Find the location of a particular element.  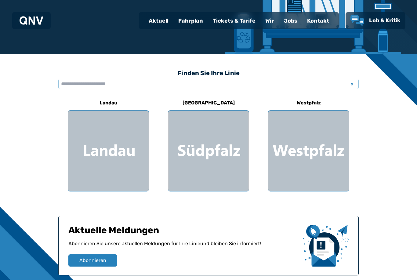

div: Aktuell is located at coordinates (158, 21).